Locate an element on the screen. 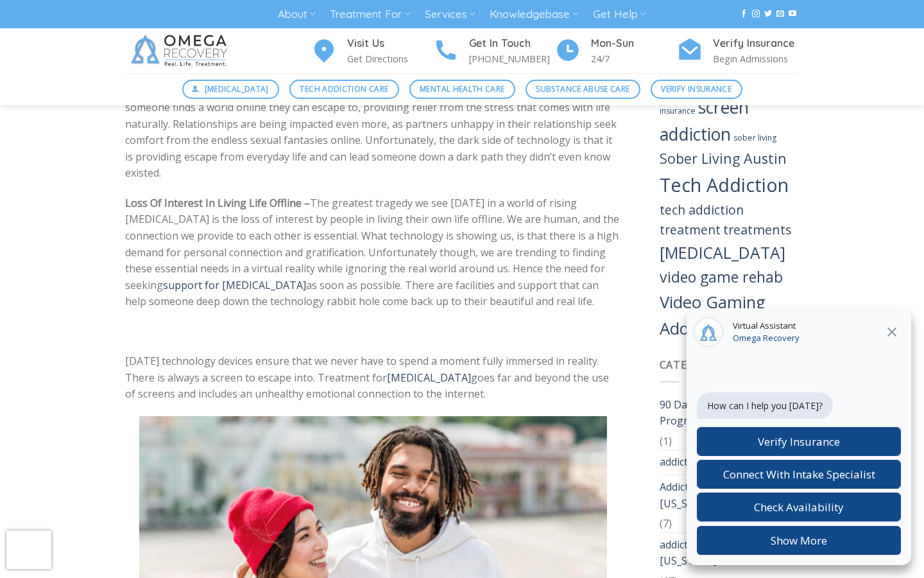 The height and width of the screenshot is (578, 924). a: Sober Living Austin (18 items) is located at coordinates (723, 158).